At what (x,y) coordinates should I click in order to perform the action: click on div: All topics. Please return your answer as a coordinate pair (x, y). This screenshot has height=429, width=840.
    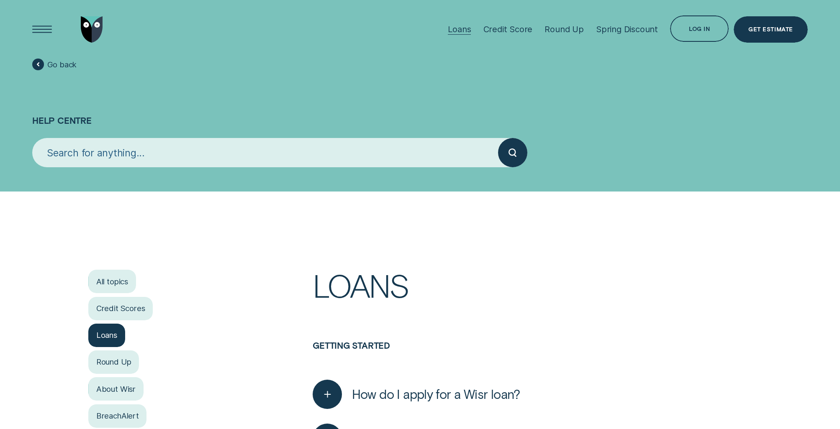
    Looking at the image, I should click on (112, 282).